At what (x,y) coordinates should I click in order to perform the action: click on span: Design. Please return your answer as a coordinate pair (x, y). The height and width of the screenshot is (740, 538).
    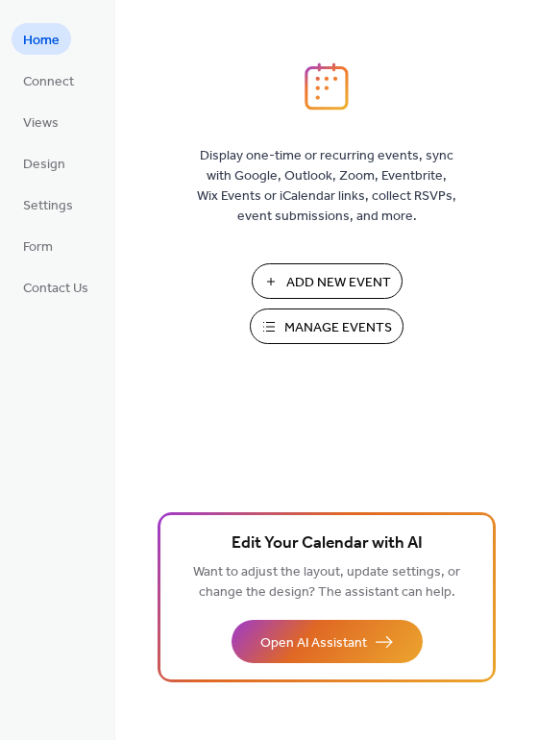
    Looking at the image, I should click on (44, 164).